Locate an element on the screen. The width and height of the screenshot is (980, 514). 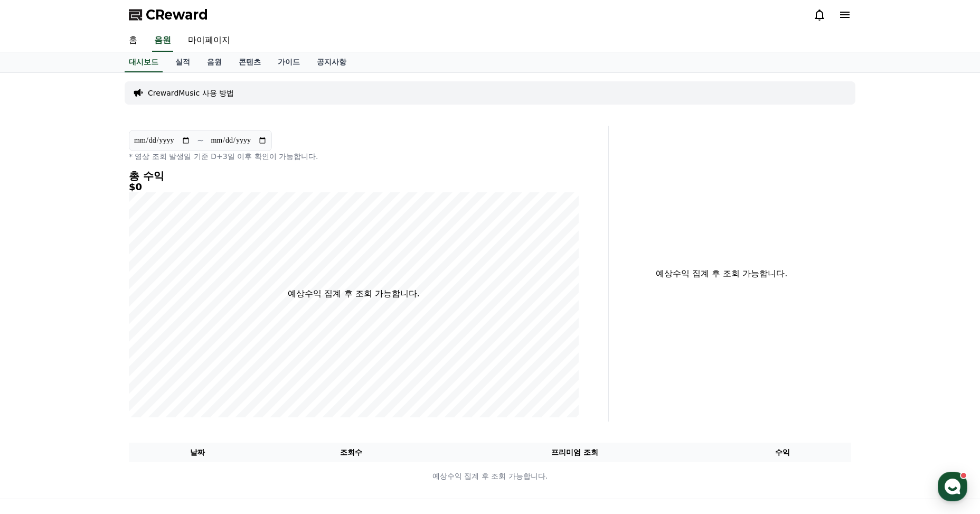
th: 수익 is located at coordinates (782, 453).